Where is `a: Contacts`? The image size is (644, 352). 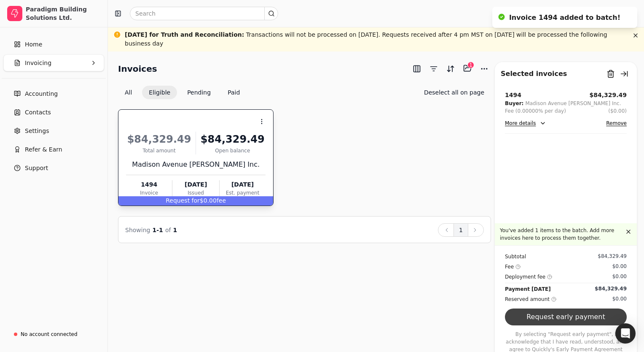
a: Contacts is located at coordinates (54, 112).